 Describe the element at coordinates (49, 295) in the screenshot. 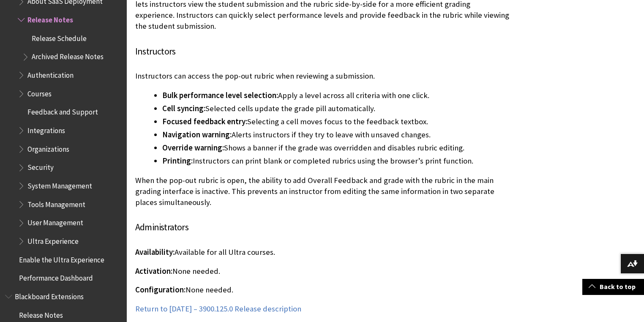

I see `span: Blackboard Extensions` at that location.